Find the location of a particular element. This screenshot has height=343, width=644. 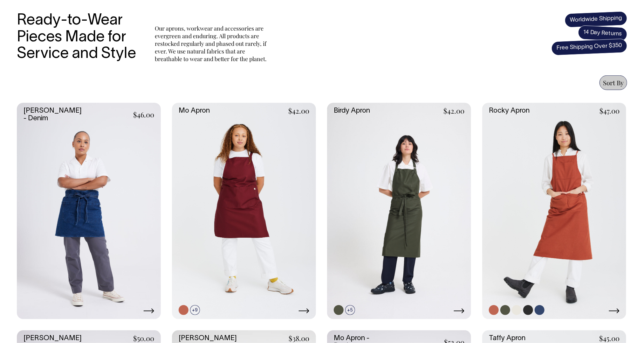

span: +9 is located at coordinates (195, 310).